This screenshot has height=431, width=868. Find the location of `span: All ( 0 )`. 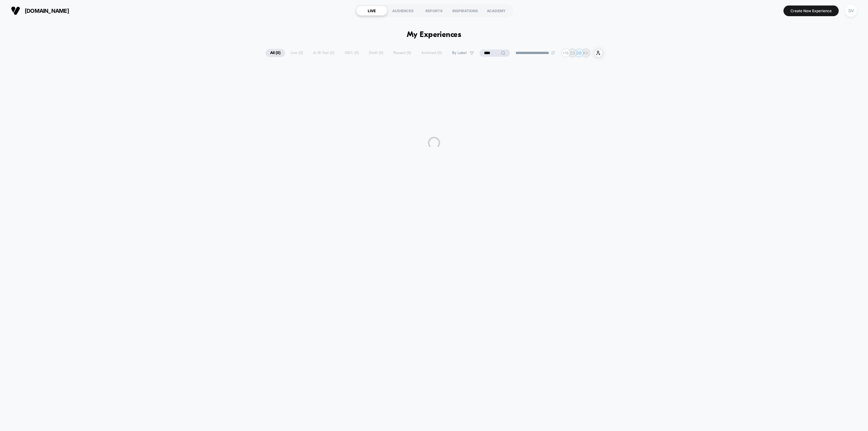

span: All ( 0 ) is located at coordinates (275, 53).